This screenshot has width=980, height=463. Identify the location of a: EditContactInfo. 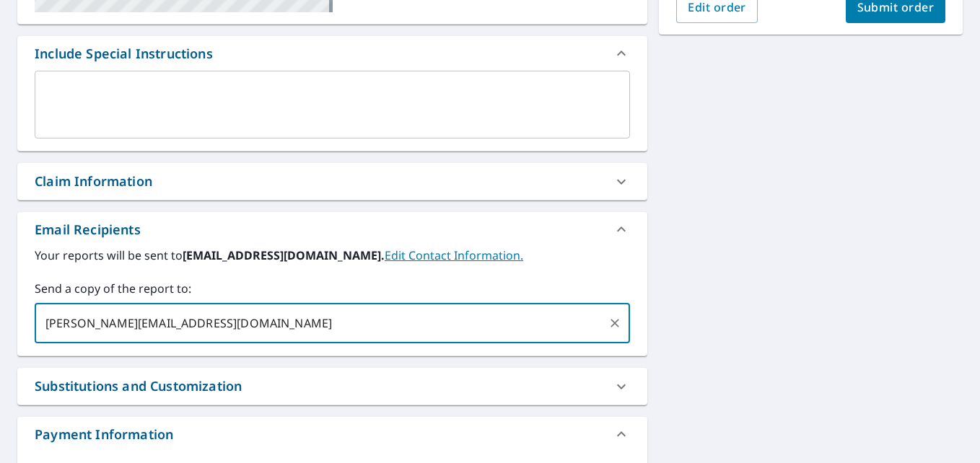
(454, 255).